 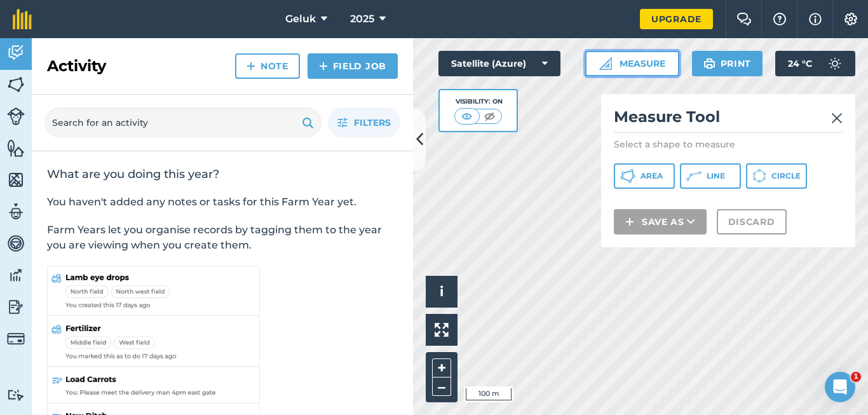 I want to click on span: 1, so click(x=856, y=377).